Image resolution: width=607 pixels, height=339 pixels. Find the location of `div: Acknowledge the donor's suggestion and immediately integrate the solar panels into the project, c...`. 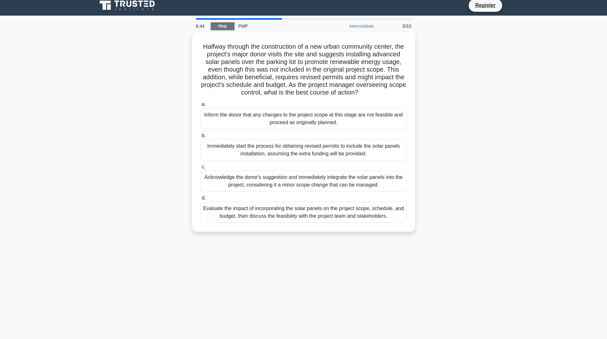

div: Acknowledge the donor's suggestion and immediately integrate the solar panels into the project, c... is located at coordinates (303, 181).